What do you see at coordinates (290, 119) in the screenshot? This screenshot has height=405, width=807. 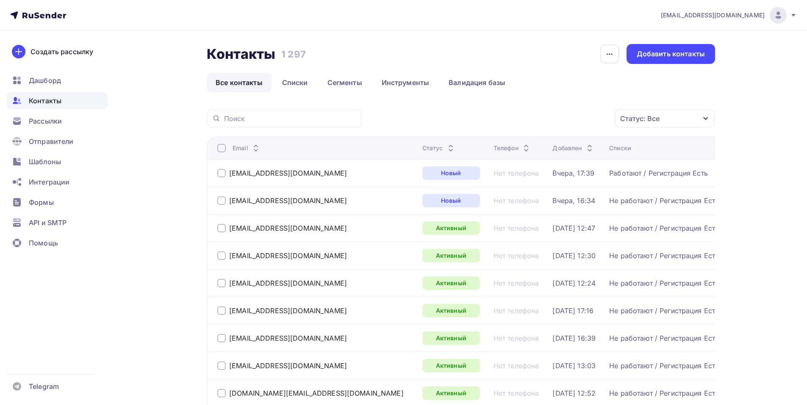 I see `input: Поиск` at bounding box center [290, 119].